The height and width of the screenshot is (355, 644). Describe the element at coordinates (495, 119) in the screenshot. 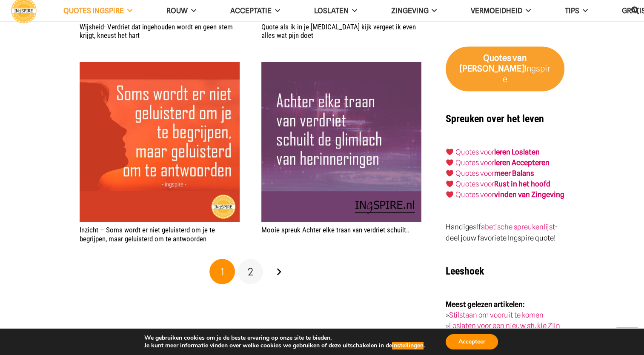

I see `strong: Spreuken over het leven` at that location.